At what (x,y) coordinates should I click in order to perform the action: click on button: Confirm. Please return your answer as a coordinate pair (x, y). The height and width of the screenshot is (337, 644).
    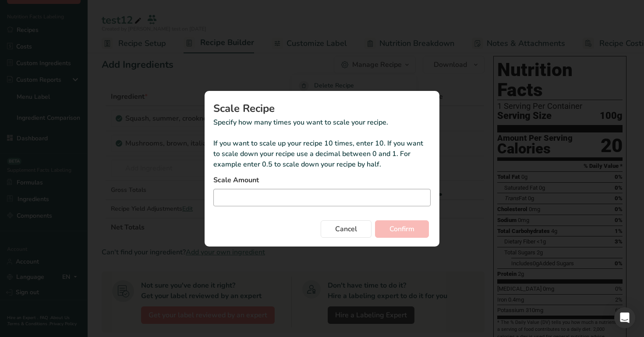
    Looking at the image, I should click on (402, 229).